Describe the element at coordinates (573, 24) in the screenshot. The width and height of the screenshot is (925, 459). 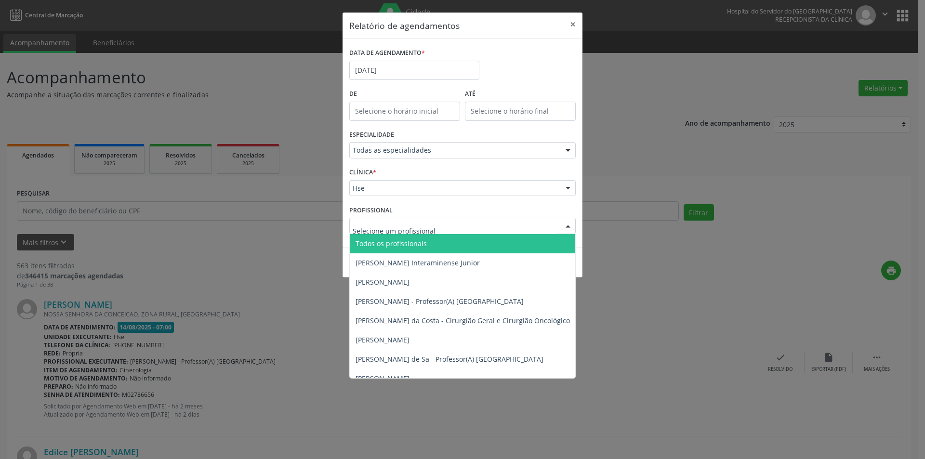
I see `button: Close` at that location.